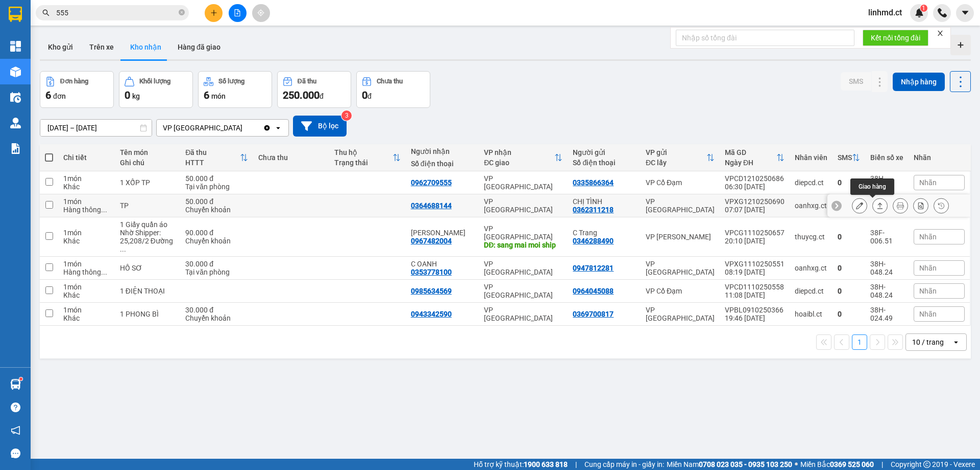  What do you see at coordinates (887, 183) in the screenshot?
I see `div: 38H-048.28` at bounding box center [887, 183].